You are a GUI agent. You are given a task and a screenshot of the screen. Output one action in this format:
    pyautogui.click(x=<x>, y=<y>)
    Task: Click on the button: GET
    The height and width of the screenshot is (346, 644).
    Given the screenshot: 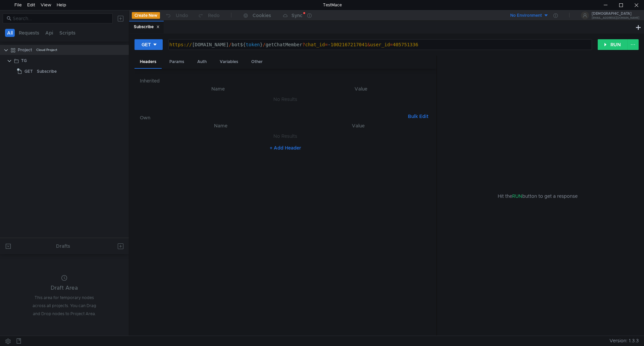 What is the action you would take?
    pyautogui.click(x=148, y=45)
    